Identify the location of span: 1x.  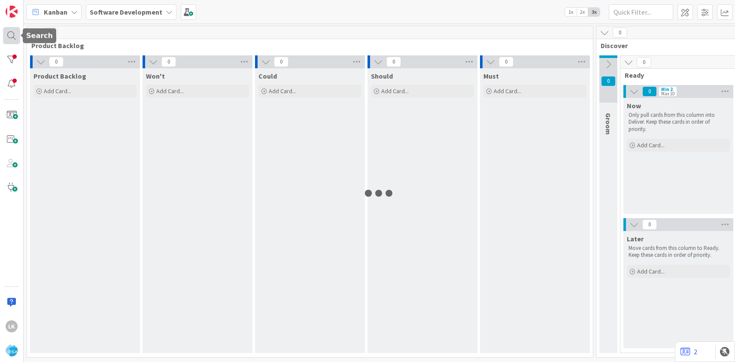
(571, 12).